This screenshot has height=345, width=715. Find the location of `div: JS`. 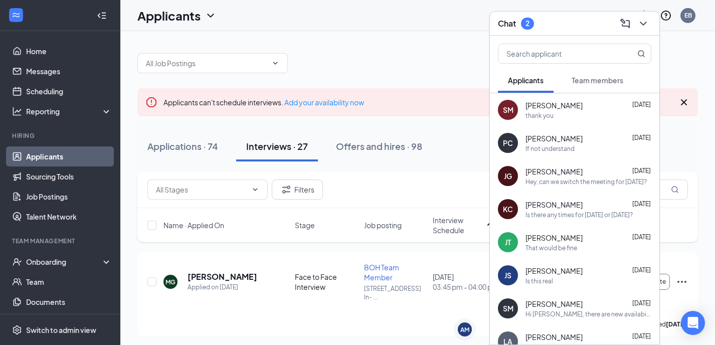

div: JS is located at coordinates (508, 275).